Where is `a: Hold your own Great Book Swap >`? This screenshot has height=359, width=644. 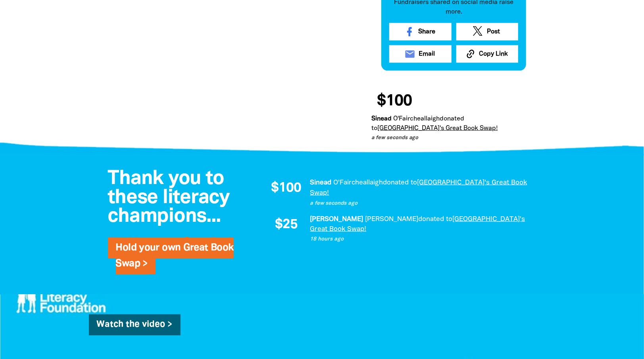 a: Hold your own Great Book Swap > is located at coordinates (175, 256).